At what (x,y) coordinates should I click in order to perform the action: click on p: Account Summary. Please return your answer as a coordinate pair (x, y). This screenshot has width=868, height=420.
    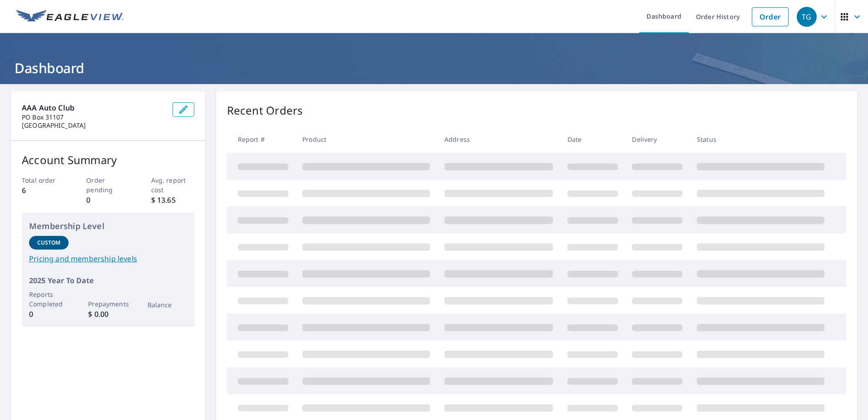
    Looking at the image, I should click on (108, 160).